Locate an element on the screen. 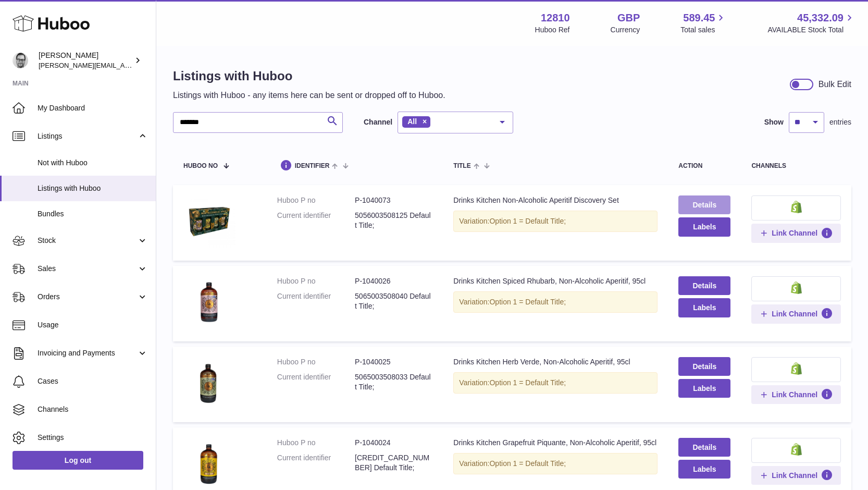 Image resolution: width=868 pixels, height=490 pixels. img: Drinks Kitchen Spiced Rhubarb, Non-Alcoholic Aperitif, 95cl is located at coordinates (209, 303).